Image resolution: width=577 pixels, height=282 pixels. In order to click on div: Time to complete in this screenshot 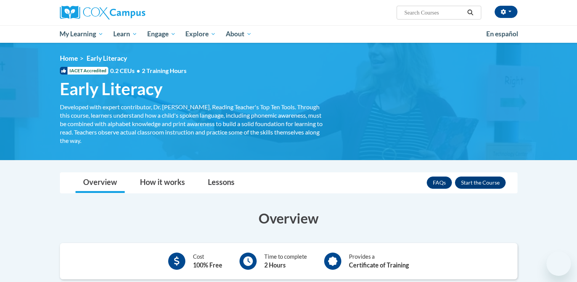, I will do `click(286, 261)`.